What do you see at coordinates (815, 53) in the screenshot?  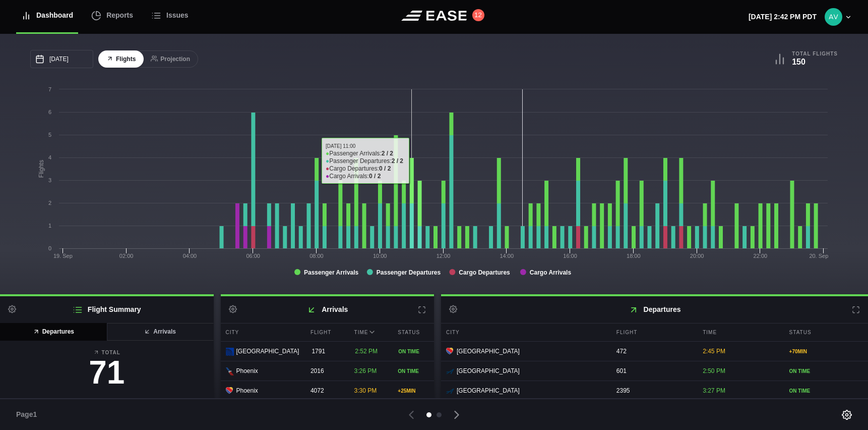 I see `b: Total Flights` at bounding box center [815, 53].